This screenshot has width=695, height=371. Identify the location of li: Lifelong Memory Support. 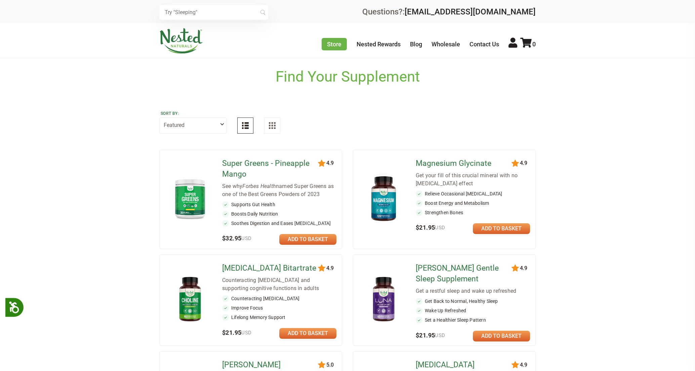
(279, 317).